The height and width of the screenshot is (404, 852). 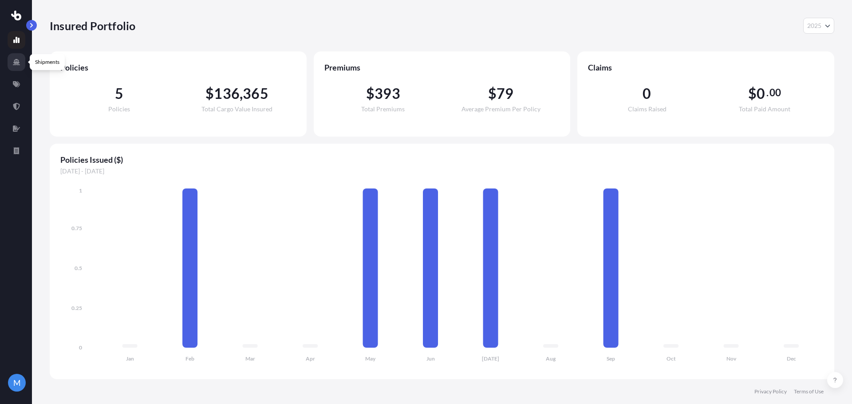 What do you see at coordinates (706, 67) in the screenshot?
I see `span: Claims` at bounding box center [706, 67].